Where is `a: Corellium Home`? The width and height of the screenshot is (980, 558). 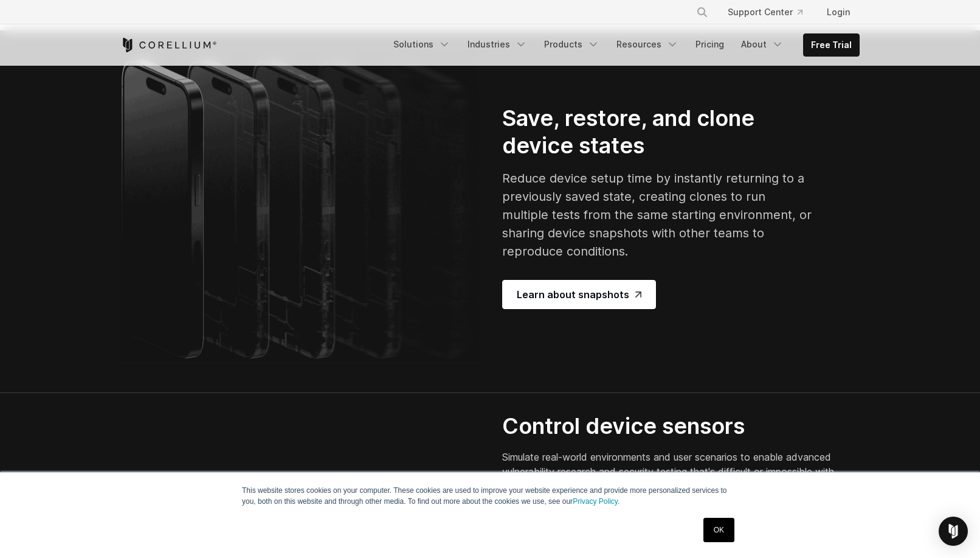
a: Corellium Home is located at coordinates (169, 45).